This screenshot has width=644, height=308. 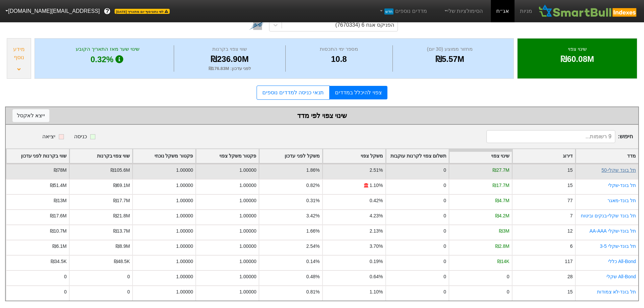 I want to click on div: 0.32%, so click(x=107, y=59).